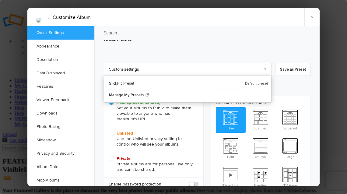 This screenshot has width=347, height=194. I want to click on a: Viewer Feedback, so click(61, 100).